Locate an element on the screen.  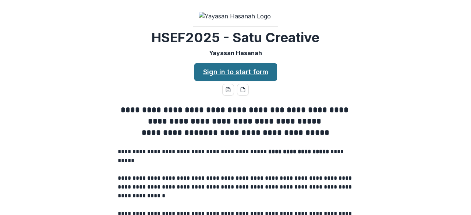
button: word-download is located at coordinates (228, 90).